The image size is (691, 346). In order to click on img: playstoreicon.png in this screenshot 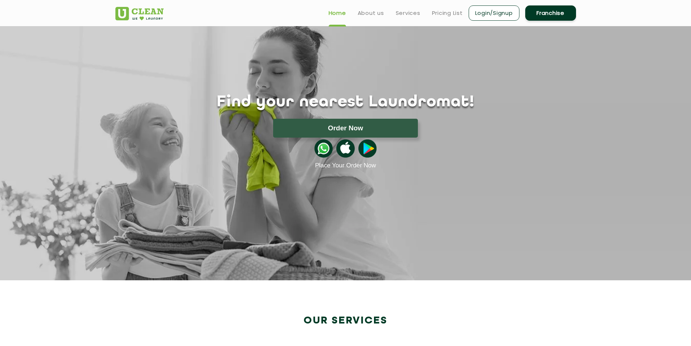, I will do `click(368, 148)`.